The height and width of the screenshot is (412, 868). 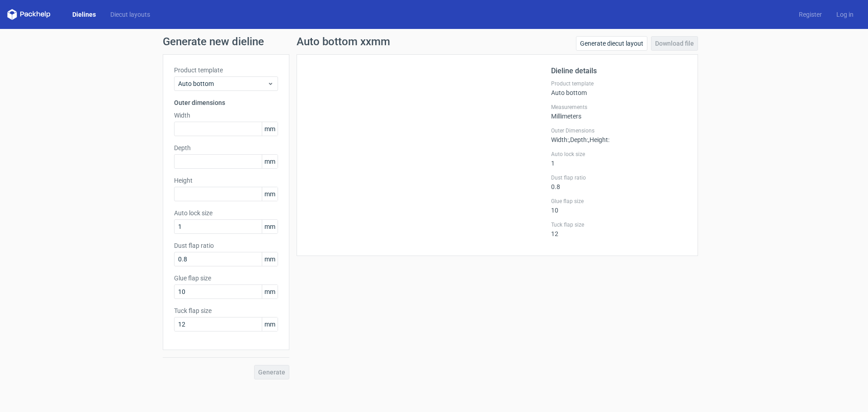 I want to click on label: Height, so click(x=226, y=180).